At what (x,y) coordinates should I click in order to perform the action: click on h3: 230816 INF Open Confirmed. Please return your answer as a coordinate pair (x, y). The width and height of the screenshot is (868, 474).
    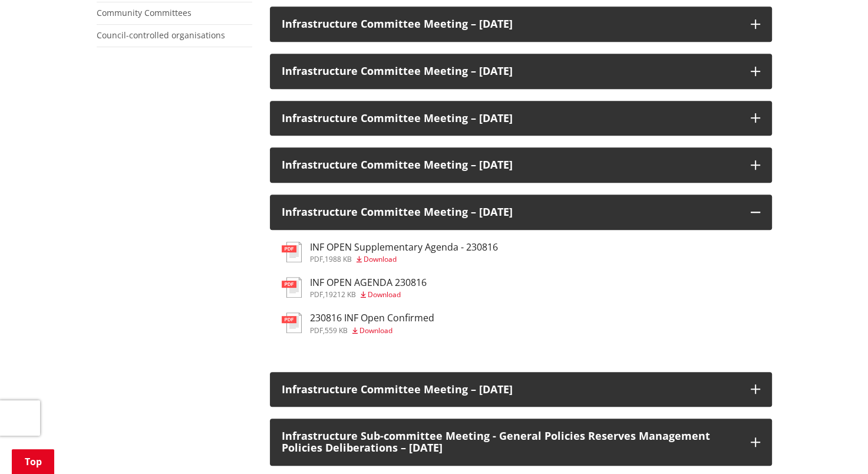
    Looking at the image, I should click on (372, 318).